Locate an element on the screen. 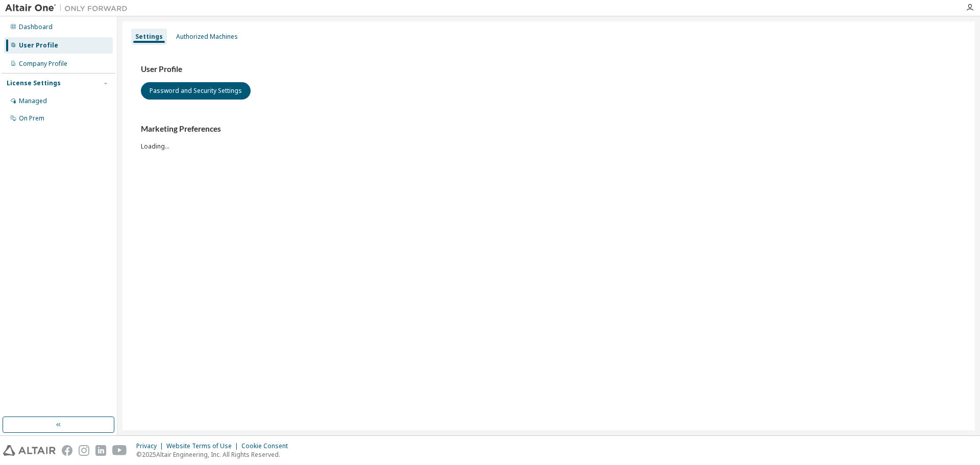  p: © 2025 Altair Engineering, Inc. All Rights Reserved. is located at coordinates (215, 454).